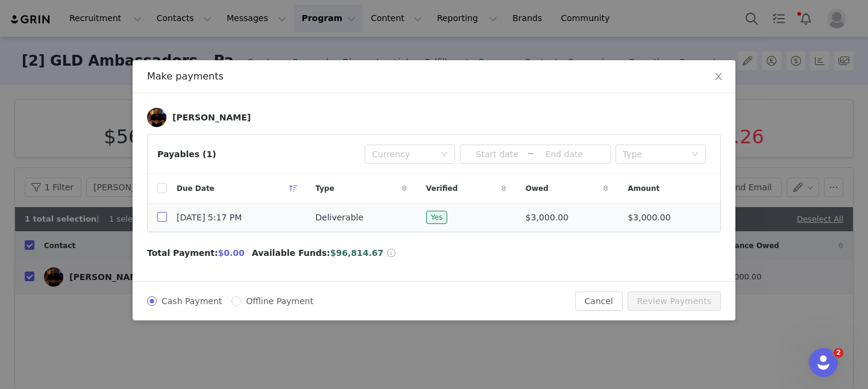  I want to click on button: Review Payments, so click(674, 301).